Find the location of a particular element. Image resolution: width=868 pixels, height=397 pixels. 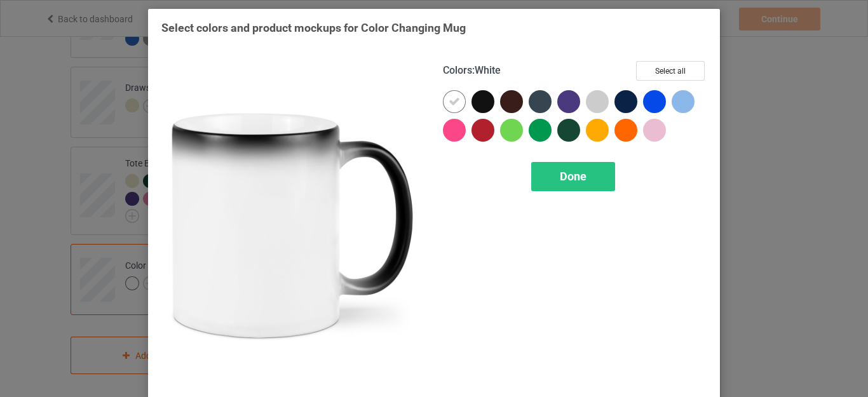

button: Select all is located at coordinates (670, 71).